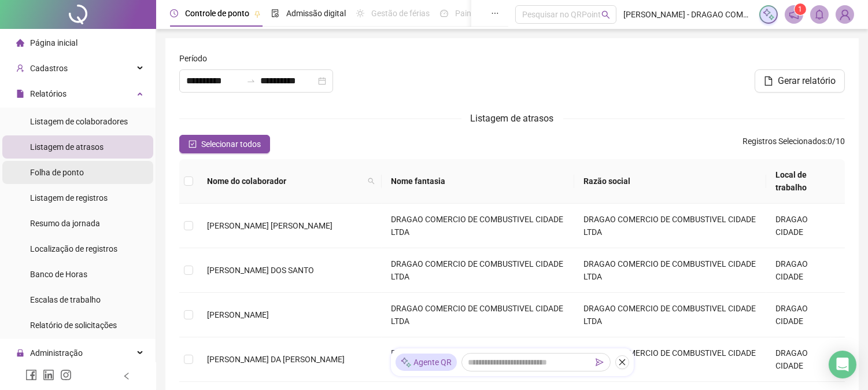  What do you see at coordinates (794, 15) in the screenshot?
I see `span: notification` at bounding box center [794, 15].